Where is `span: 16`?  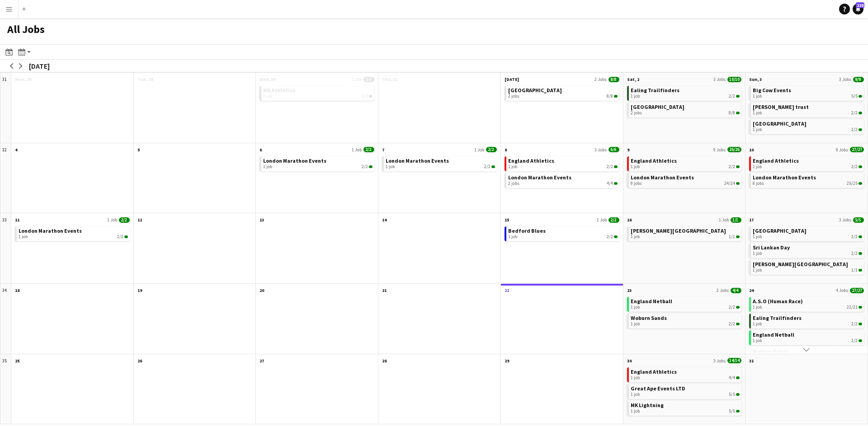
span: 16 is located at coordinates (629, 220).